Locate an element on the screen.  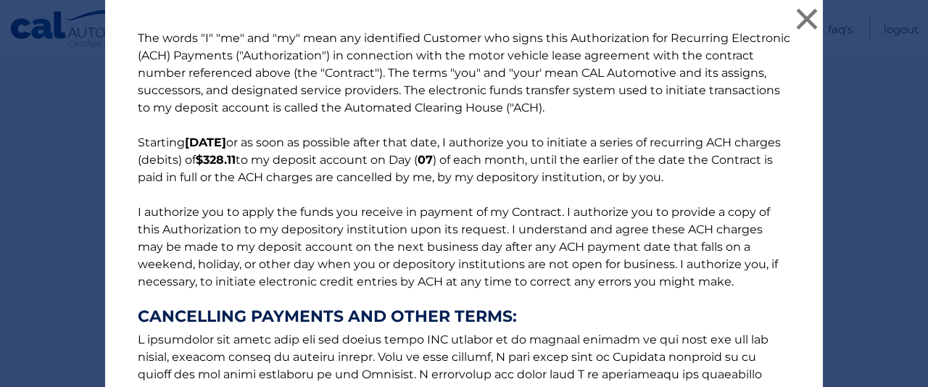
strong: CANCELLING PAYMENTS AND OTHER TERMS: is located at coordinates (464, 317).